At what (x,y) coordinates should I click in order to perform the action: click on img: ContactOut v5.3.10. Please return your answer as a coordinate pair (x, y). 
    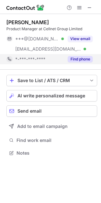
    Looking at the image, I should click on (25, 8).